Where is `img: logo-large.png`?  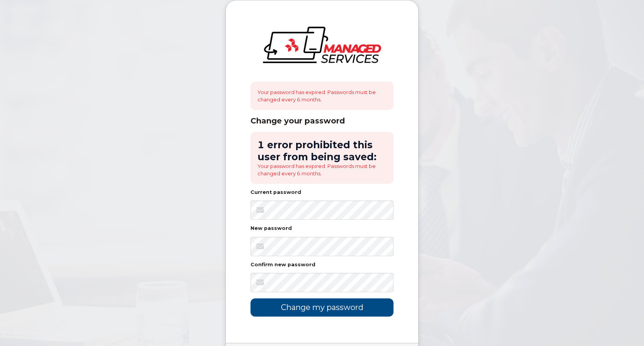 img: logo-large.png is located at coordinates (322, 45).